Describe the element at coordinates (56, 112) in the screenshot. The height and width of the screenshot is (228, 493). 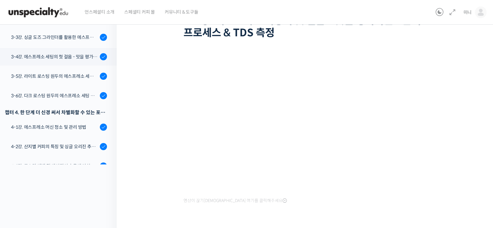
I see `div: 챕터 4. 한 단계 더 신경 써서 차별화할 수 있는 포인트들` at that location.